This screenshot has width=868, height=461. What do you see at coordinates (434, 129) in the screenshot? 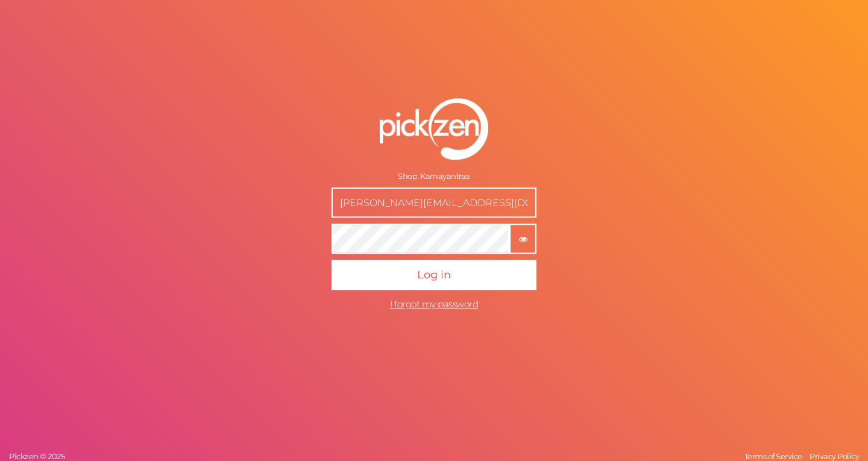
I see `img: pz-logo-white.png` at bounding box center [434, 129].